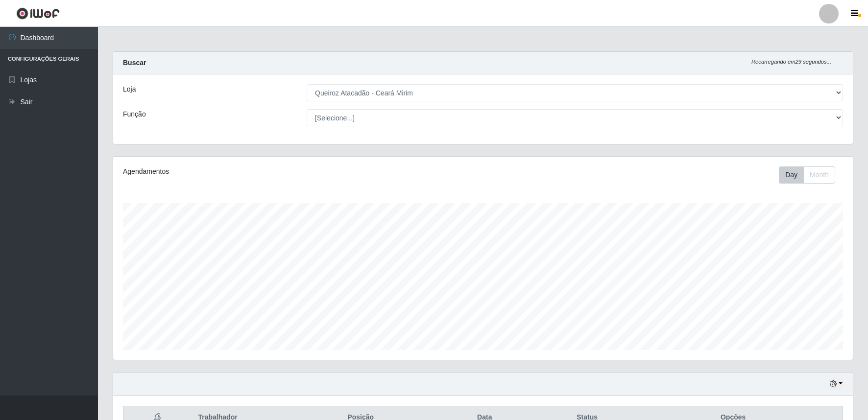 The width and height of the screenshot is (868, 420). Describe the element at coordinates (129, 89) in the screenshot. I see `label: Loja` at that location.